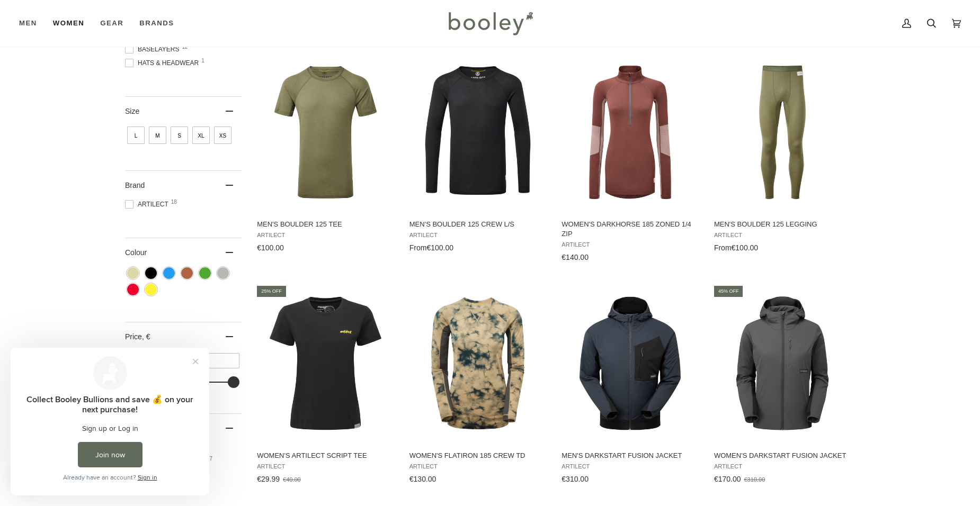  What do you see at coordinates (154, 49) in the screenshot?
I see `span: Baselayers` at bounding box center [154, 49].